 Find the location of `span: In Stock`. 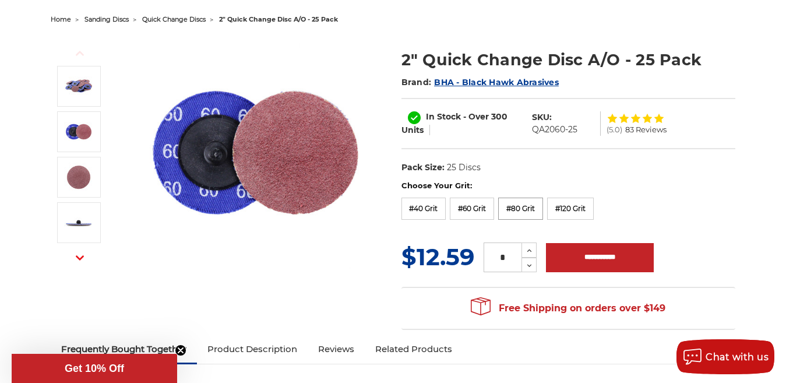

span: In Stock is located at coordinates (443, 117).